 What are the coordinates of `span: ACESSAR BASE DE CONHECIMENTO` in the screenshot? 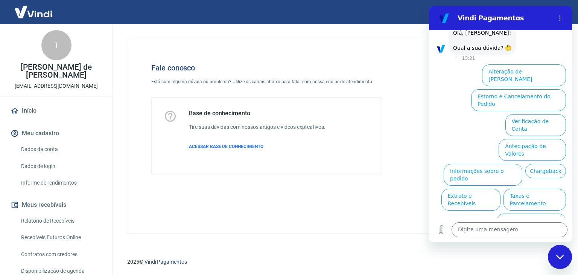 It's located at (226, 146).